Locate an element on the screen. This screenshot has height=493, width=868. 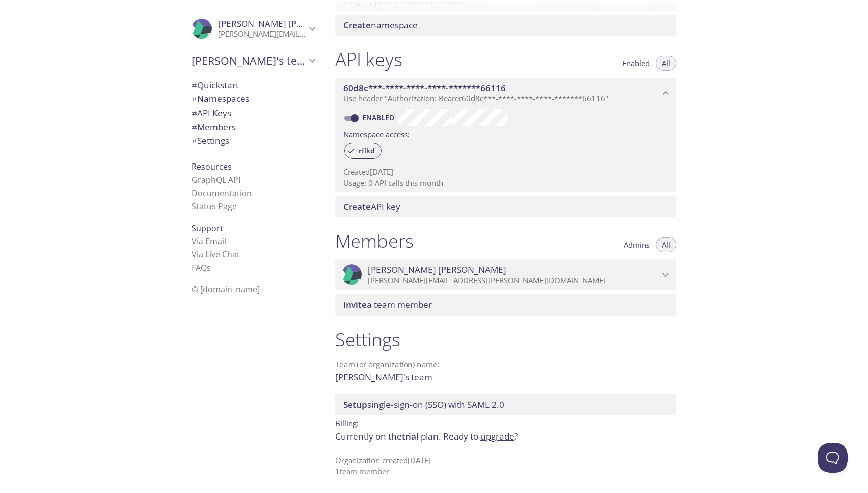
div: Namespaces is located at coordinates (253, 99).